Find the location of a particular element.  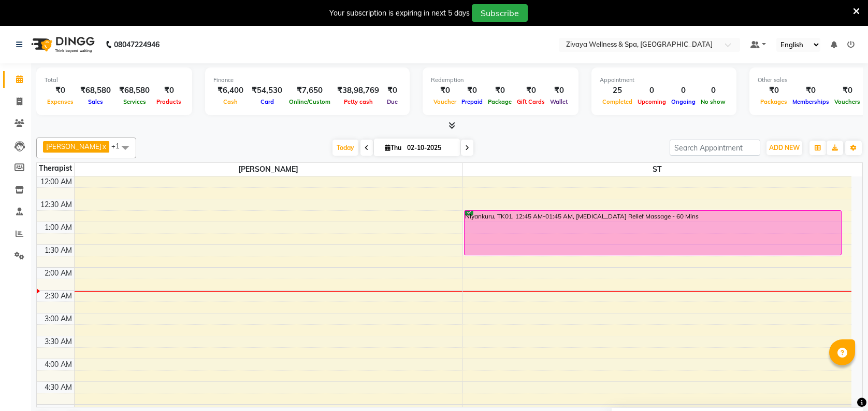

span: Expenses is located at coordinates (60, 102).